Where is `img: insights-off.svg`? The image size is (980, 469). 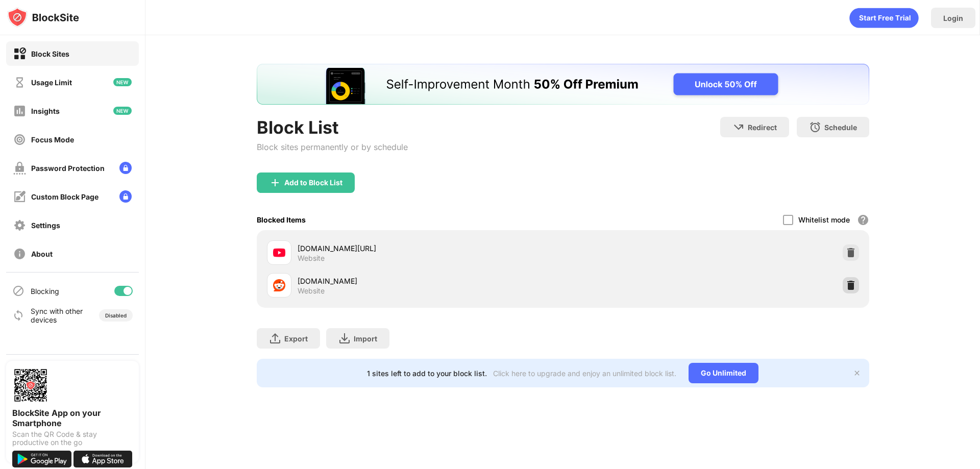
img: insights-off.svg is located at coordinates (19, 111).